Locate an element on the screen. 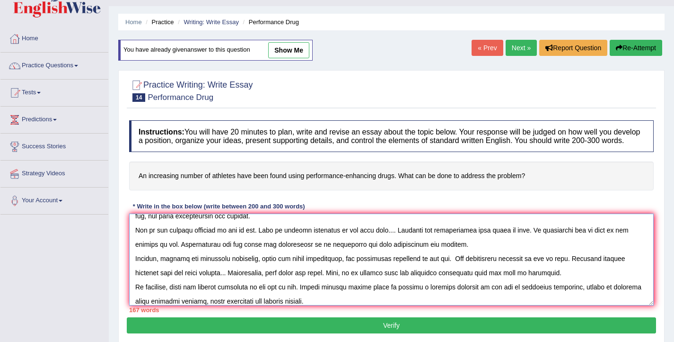 The width and height of the screenshot is (674, 342). div: You have already given answer to this question is located at coordinates (215, 50).